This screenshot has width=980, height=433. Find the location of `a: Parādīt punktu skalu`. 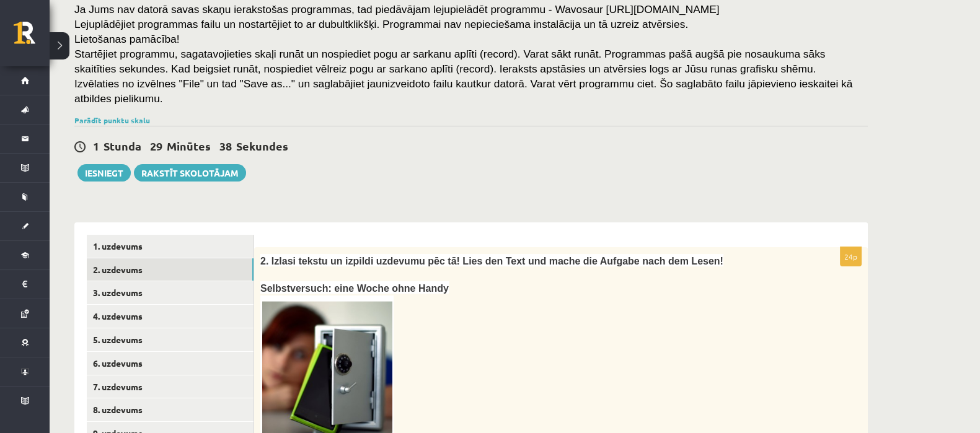

a: Parādīt punktu skalu is located at coordinates (112, 120).